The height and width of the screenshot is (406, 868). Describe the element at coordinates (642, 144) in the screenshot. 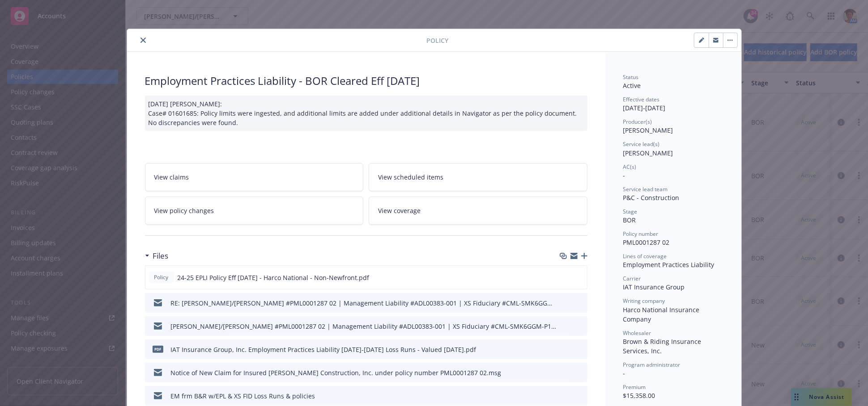

I see `span: Service lead(s)` at that location.